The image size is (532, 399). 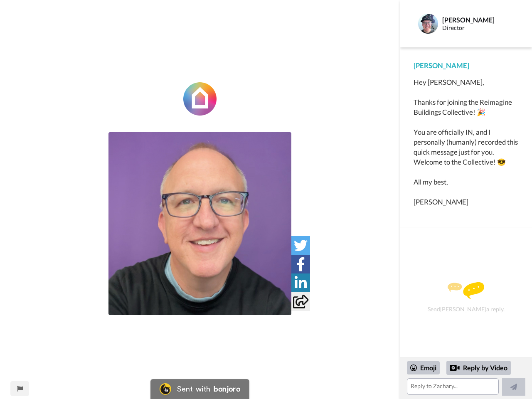 What do you see at coordinates (194, 389) in the screenshot?
I see `div: Sent with` at bounding box center [194, 389].